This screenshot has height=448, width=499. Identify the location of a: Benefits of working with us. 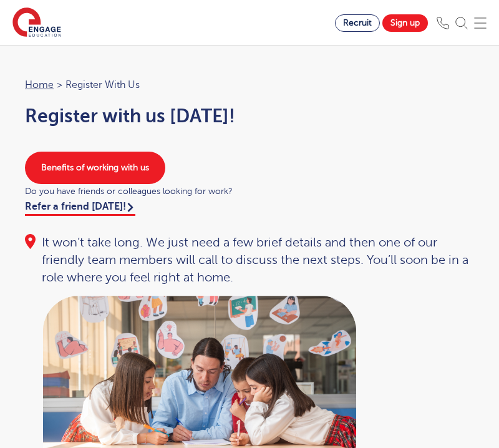
(95, 168).